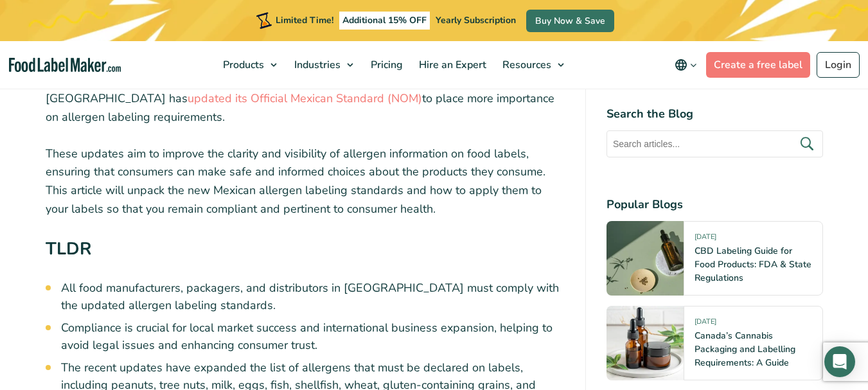 Image resolution: width=868 pixels, height=390 pixels. I want to click on span: Products, so click(242, 65).